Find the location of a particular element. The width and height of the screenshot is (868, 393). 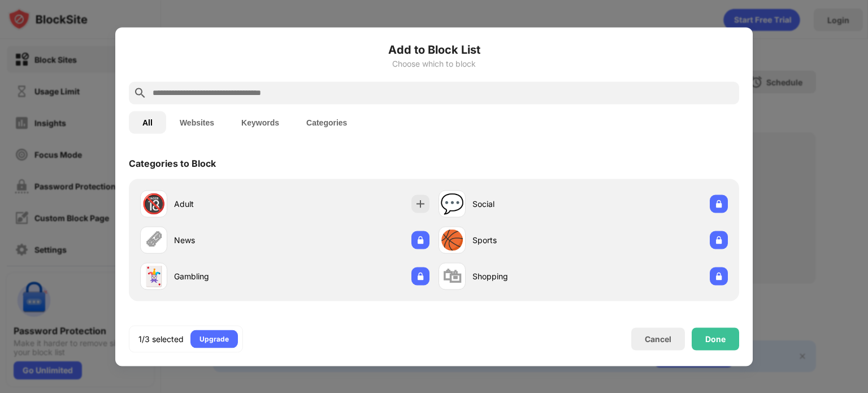

button: Categories is located at coordinates (327, 122).